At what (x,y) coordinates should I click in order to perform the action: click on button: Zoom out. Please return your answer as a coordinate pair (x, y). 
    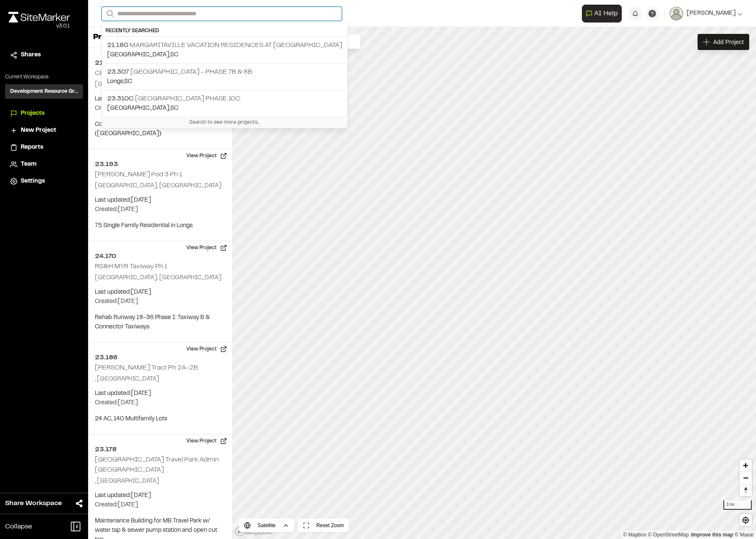
    Looking at the image, I should click on (745, 477).